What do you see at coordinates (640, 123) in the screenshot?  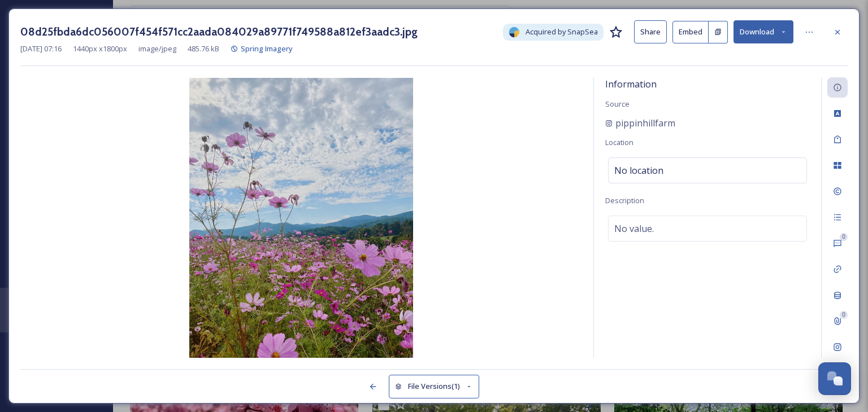 I see `a: pippinhillfarm` at bounding box center [640, 123].